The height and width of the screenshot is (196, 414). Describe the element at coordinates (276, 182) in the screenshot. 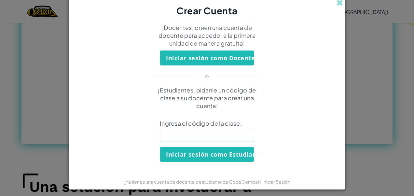

I see `a: Iniciar Sesión` at that location.